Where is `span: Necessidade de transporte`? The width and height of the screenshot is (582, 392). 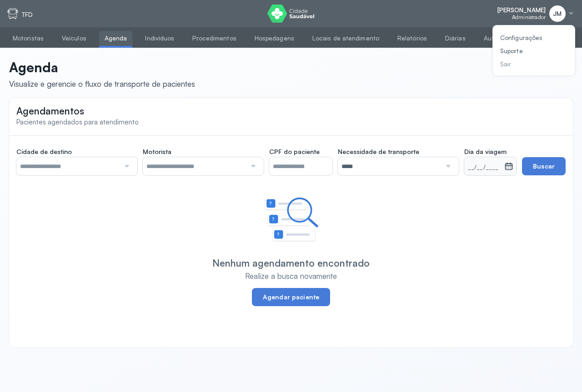
span: Necessidade de transporte is located at coordinates (378, 152).